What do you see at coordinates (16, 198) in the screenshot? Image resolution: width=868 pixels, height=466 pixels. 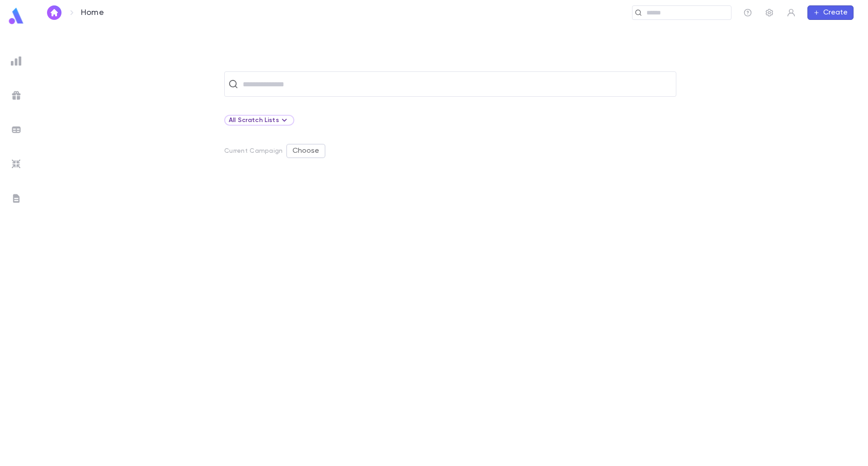 I see `img: letters_grey.7941b92b52307dd3b8a917253454ce1c.svg` at bounding box center [16, 198].